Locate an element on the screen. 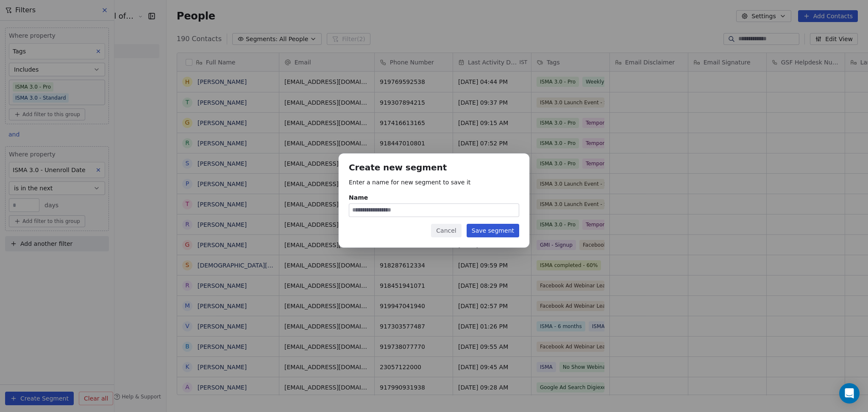 This screenshot has width=868, height=412. p: Enter a name for new segment to save it is located at coordinates (434, 182).